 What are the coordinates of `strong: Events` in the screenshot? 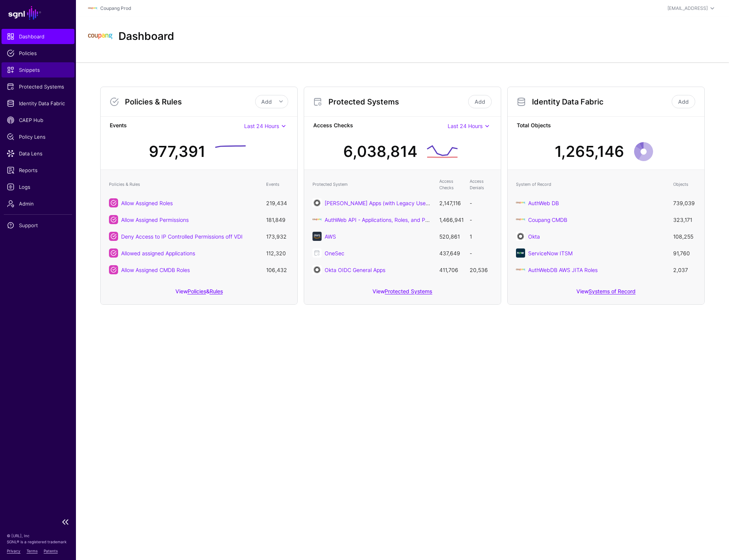 It's located at (177, 126).